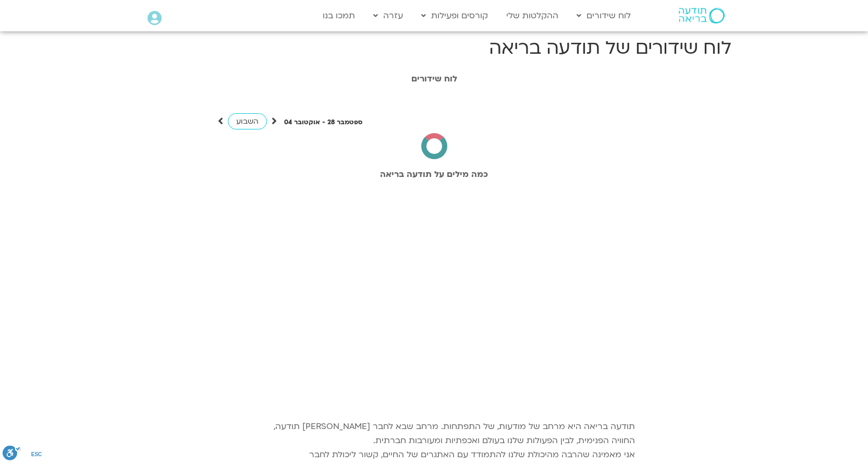 This screenshot has width=868, height=464. I want to click on h2: כמה מילים על תודעה בריאה, so click(434, 174).